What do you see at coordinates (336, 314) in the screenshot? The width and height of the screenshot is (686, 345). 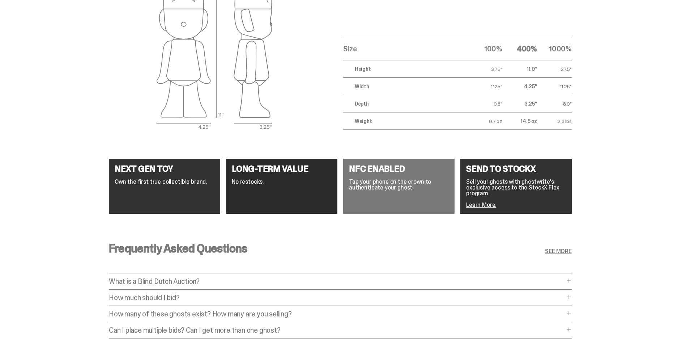 I see `p: How many of these ghosts exist? How many are you selling?` at bounding box center [336, 314].